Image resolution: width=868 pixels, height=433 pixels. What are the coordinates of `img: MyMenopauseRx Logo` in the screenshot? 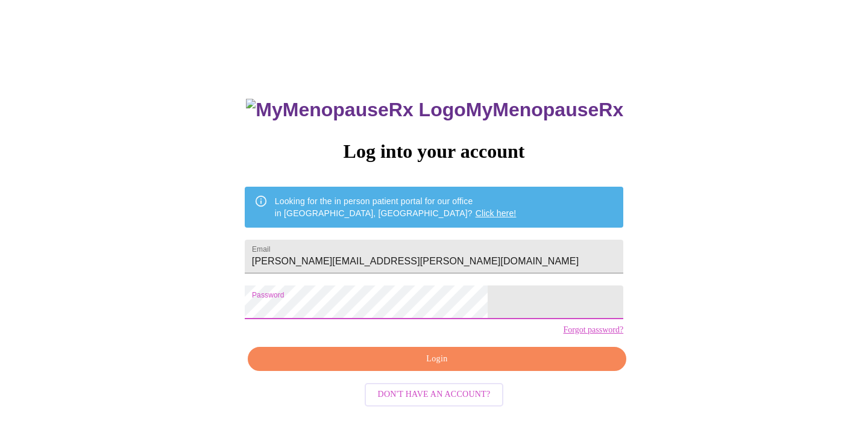 It's located at (356, 110).